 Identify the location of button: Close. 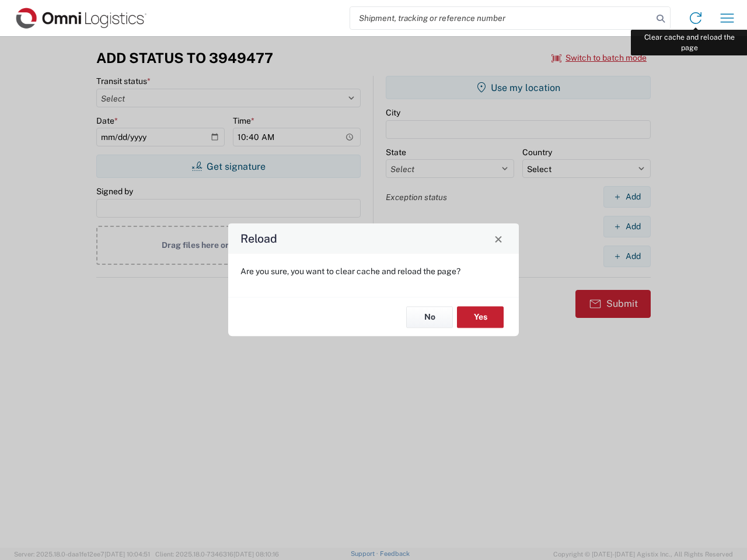
(499, 238).